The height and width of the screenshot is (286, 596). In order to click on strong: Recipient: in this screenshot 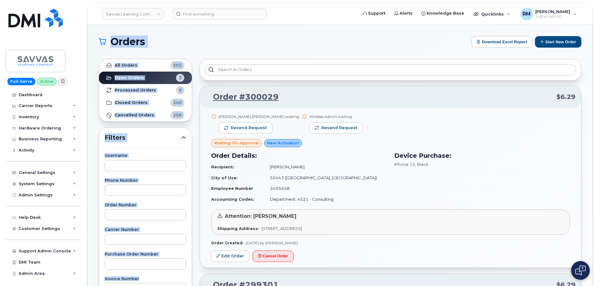, I will do `click(223, 167)`.